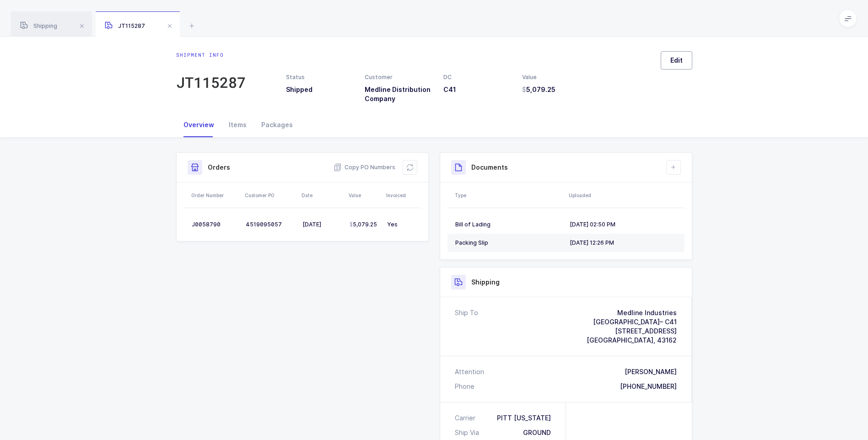 Image resolution: width=868 pixels, height=440 pixels. I want to click on div: Medline Industries, so click(631, 313).